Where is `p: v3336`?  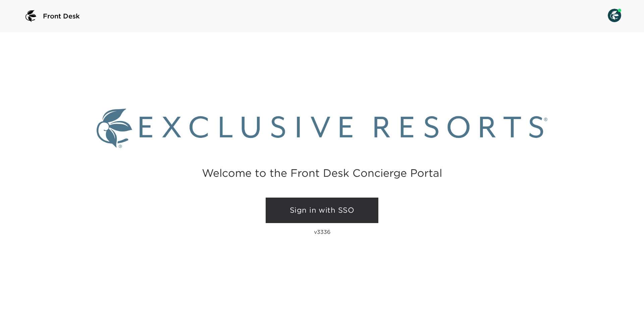
p: v3336 is located at coordinates (322, 232).